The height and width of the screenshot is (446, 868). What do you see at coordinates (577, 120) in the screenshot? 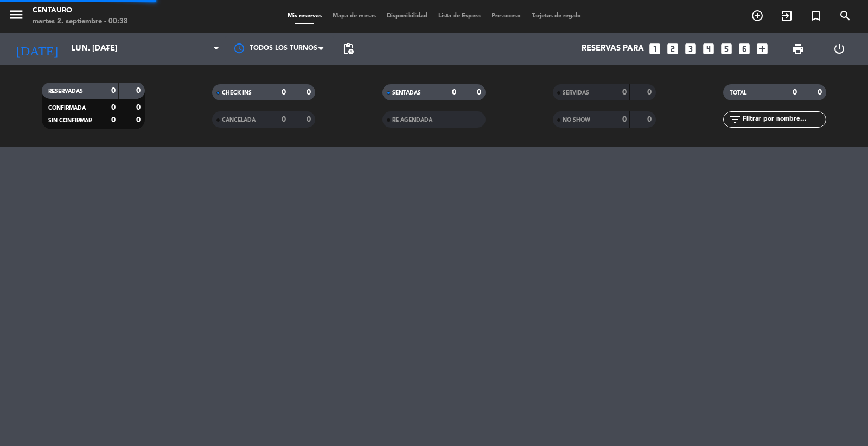
I see `span: NO SHOW` at bounding box center [577, 120].